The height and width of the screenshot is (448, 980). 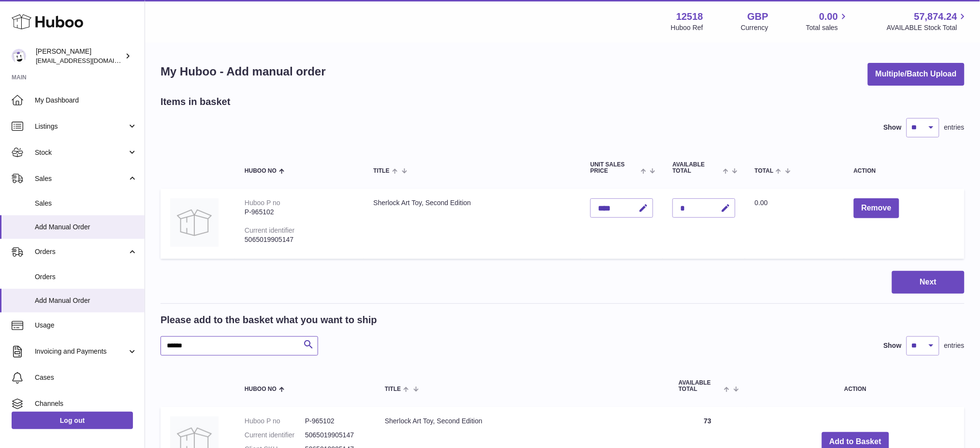 I want to click on span: My Dashboard, so click(x=86, y=100).